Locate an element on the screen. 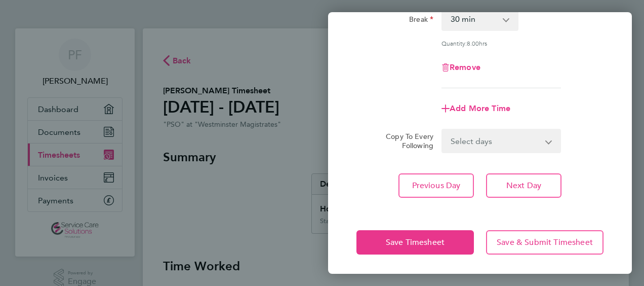 This screenshot has width=644, height=286. button: Add More Time is located at coordinates (476, 109).